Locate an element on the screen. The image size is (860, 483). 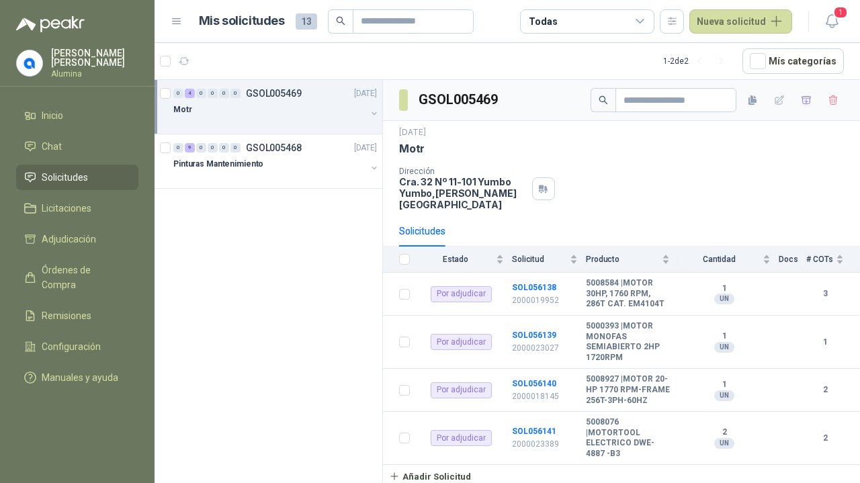
div: Todas is located at coordinates (543, 21).